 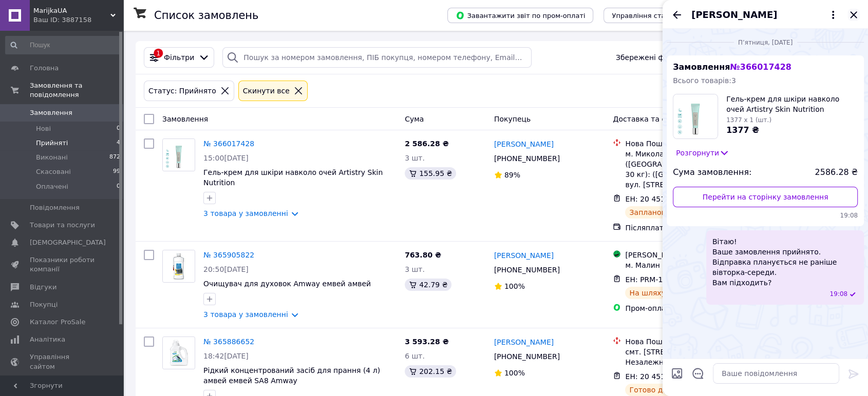 What do you see at coordinates (182, 91) in the screenshot?
I see `div: Статус: Прийнято` at bounding box center [182, 91].